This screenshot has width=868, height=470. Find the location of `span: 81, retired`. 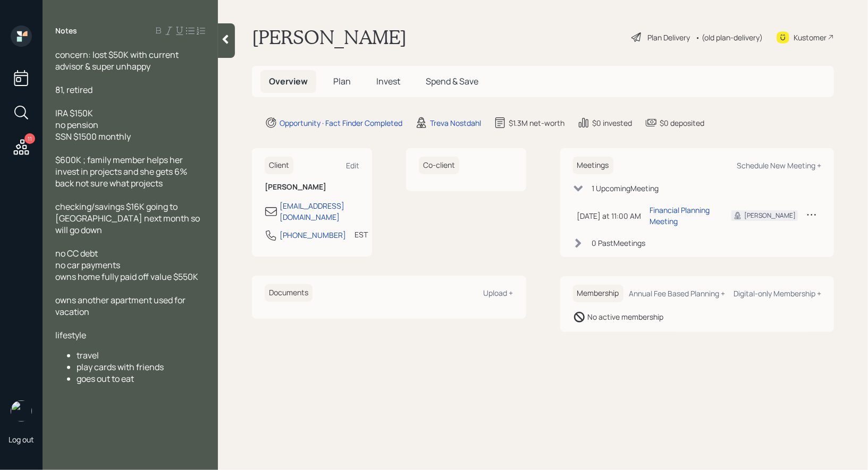

span: 81, retired is located at coordinates (74, 90).